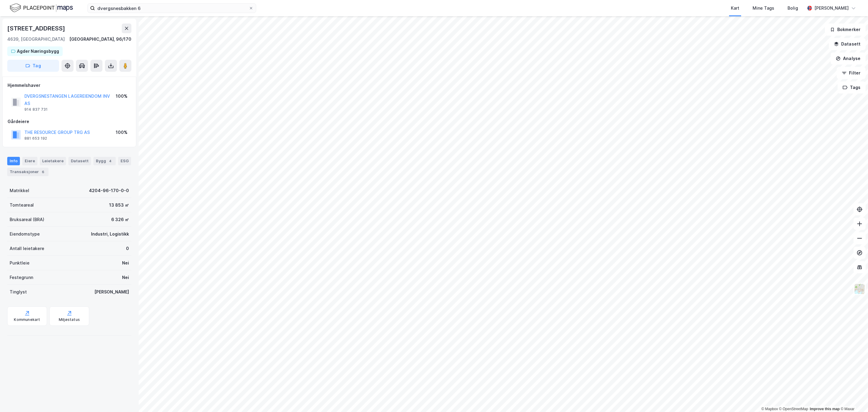  What do you see at coordinates (851, 88) in the screenshot?
I see `button: Tags` at bounding box center [851, 88].